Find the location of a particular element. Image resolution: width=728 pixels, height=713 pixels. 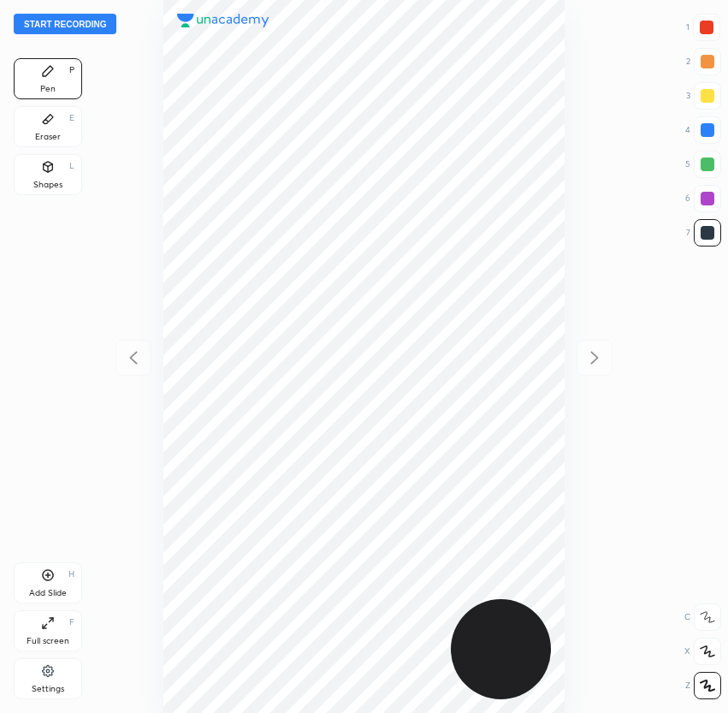

img: logo.38c385cc.svg is located at coordinates (223, 21).